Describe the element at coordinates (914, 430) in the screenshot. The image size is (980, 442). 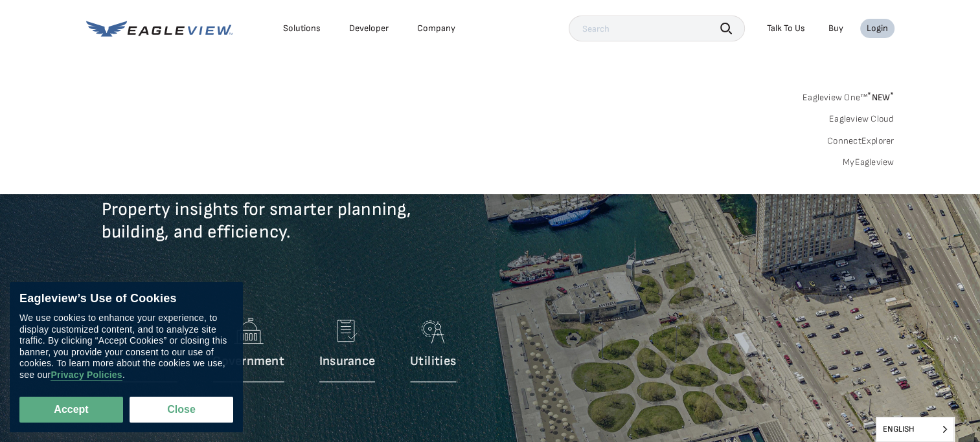
I see `aside: Language selected: English` at that location.